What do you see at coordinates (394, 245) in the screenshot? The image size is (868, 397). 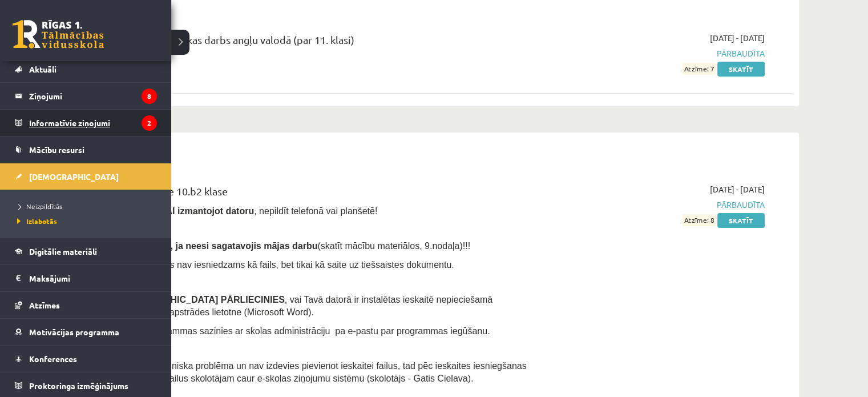 I see `span: (skatīt mācību materiālos, 9.nodaļa)!!!` at bounding box center [394, 245].